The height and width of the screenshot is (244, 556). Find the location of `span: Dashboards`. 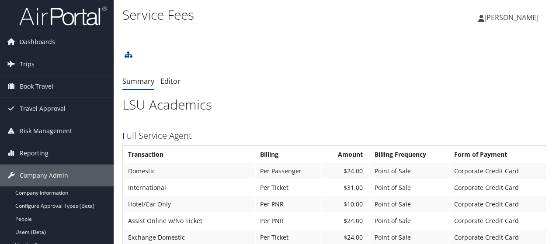

span: Dashboards is located at coordinates (37, 42).